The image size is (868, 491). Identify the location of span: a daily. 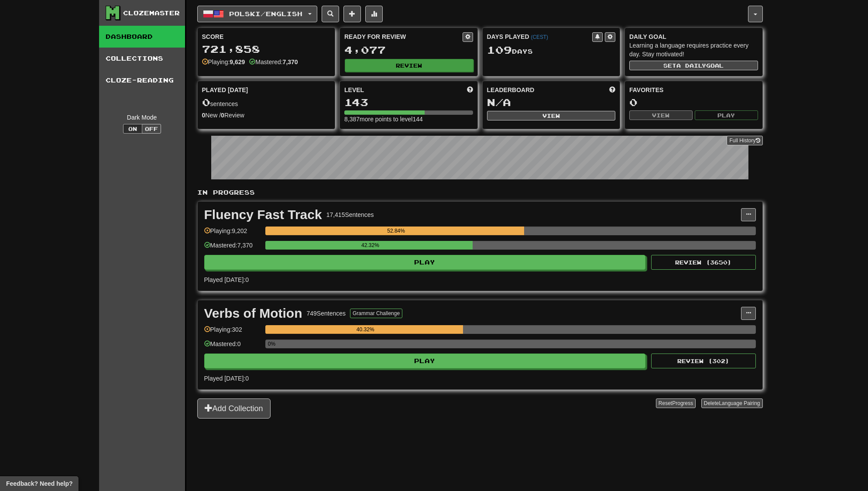
(691, 65).